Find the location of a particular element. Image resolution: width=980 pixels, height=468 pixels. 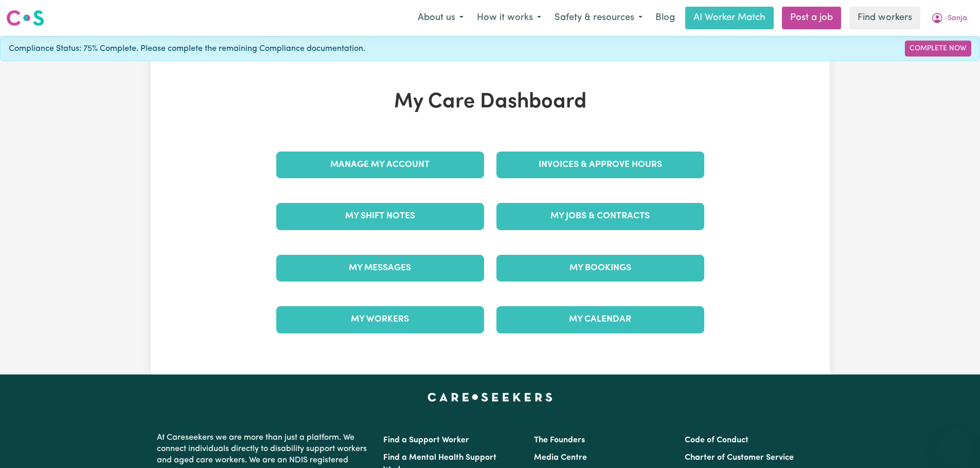

a: My Jobs & Contracts is located at coordinates (600, 216).